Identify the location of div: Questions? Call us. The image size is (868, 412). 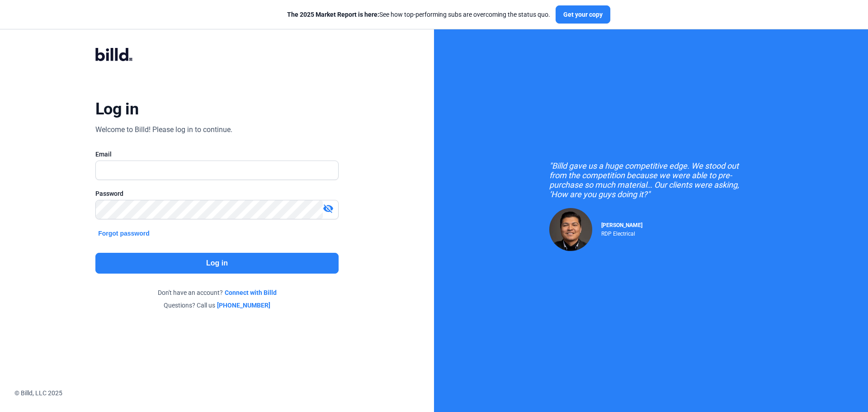
(217, 305).